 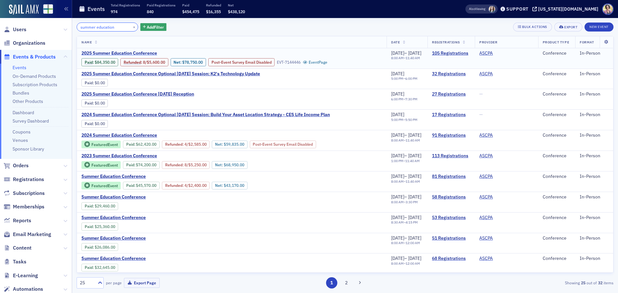 I want to click on a: 81 Registrations, so click(x=451, y=177).